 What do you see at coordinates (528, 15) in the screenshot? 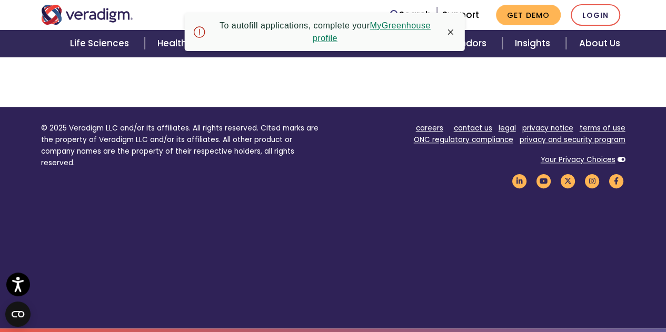
I see `a: Get Demo` at bounding box center [528, 15].